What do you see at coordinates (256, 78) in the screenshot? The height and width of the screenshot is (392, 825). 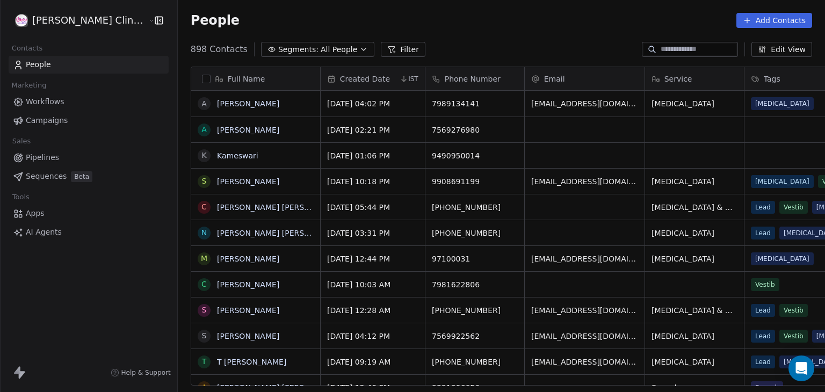 I see `div: Full Name` at bounding box center [256, 78].